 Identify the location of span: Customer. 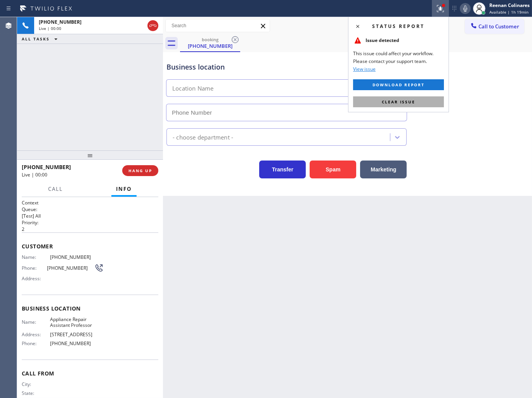
(90, 246).